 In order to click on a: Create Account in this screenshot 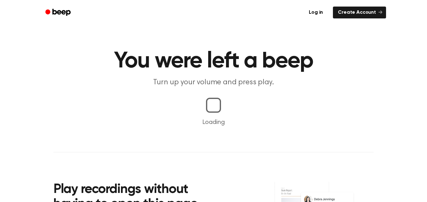, I will do `click(360, 13)`.